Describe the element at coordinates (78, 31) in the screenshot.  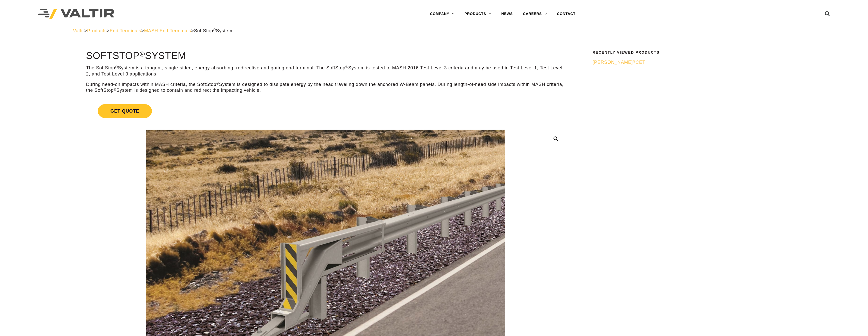
I see `a: Valtir` at that location.